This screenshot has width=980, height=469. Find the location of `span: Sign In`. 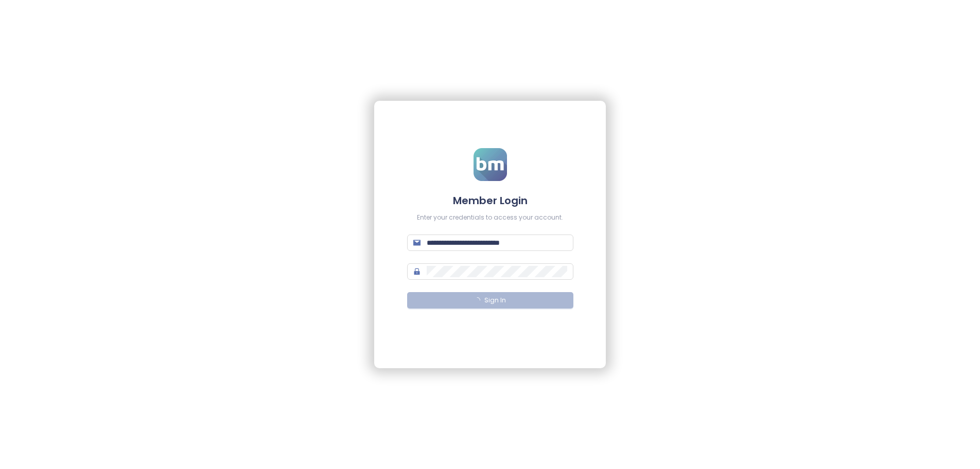

span: Sign In is located at coordinates (495, 301).